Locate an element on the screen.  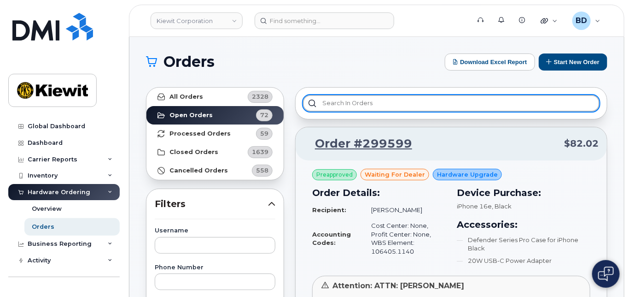
li: 20W USB-C Power Adapter is located at coordinates (524, 260).